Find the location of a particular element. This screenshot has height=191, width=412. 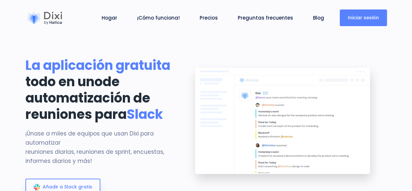

a: Precios is located at coordinates (209, 18).